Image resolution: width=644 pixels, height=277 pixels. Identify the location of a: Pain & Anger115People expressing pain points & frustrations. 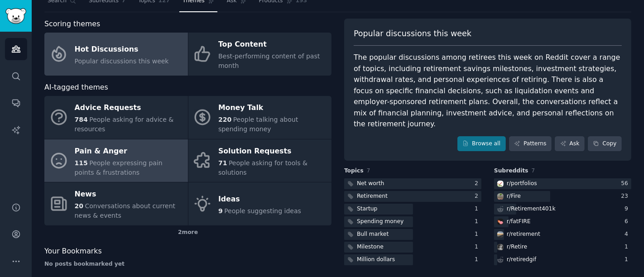
(116, 161).